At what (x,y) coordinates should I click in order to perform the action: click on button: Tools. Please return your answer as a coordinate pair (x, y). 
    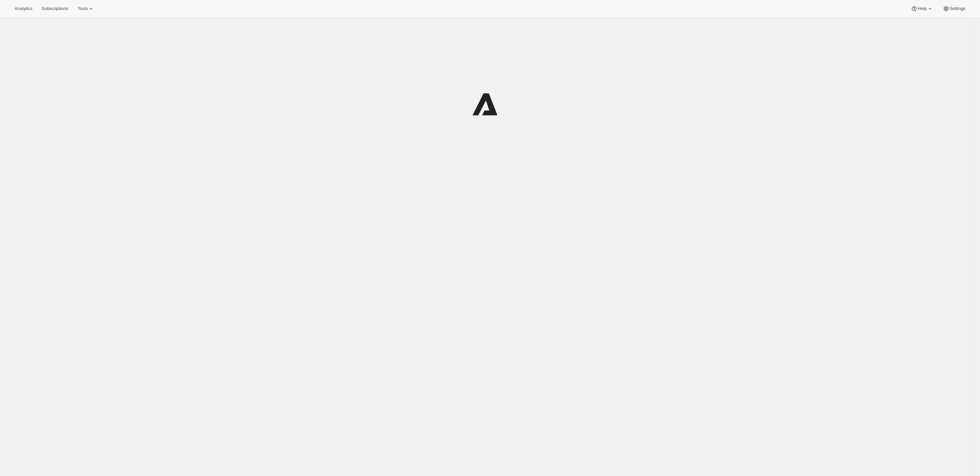
    Looking at the image, I should click on (86, 9).